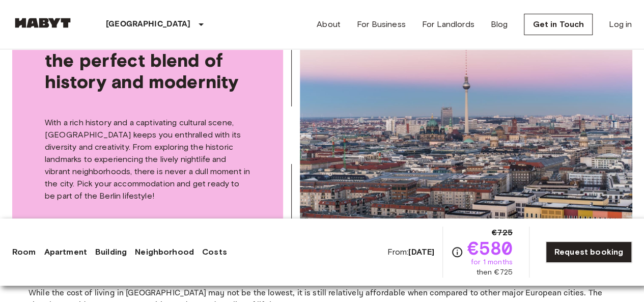 The image size is (644, 302). What do you see at coordinates (214, 252) in the screenshot?
I see `a: Costs` at bounding box center [214, 252].